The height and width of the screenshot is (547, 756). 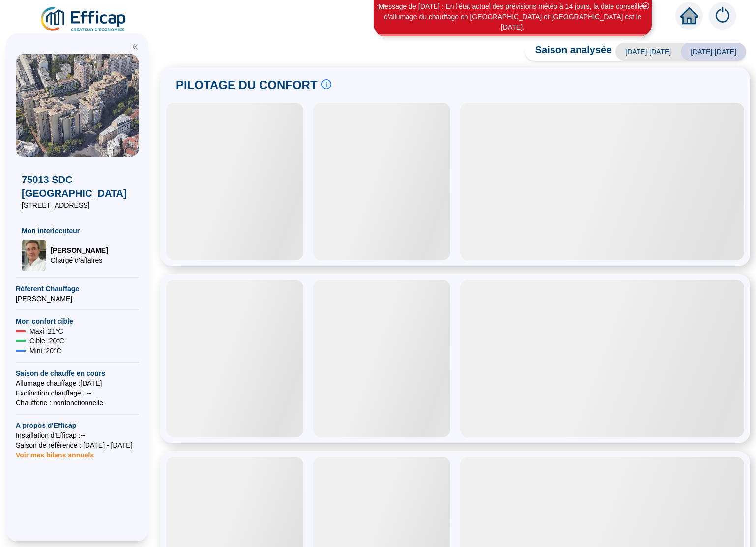 I want to click on span: Saison analysée, so click(x=569, y=52).